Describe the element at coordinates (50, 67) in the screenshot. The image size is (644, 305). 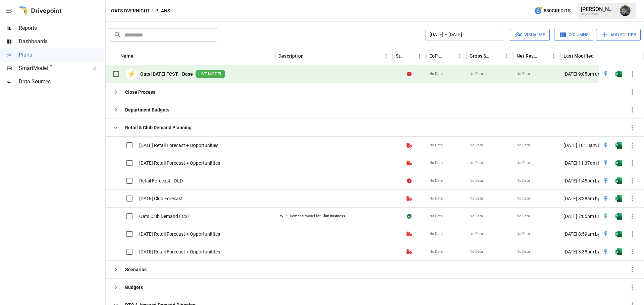
I see `span: ™` at that location.